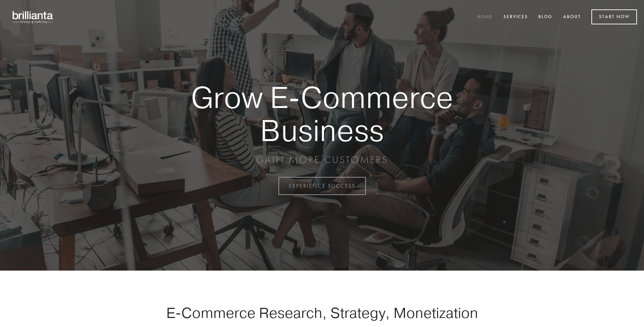  What do you see at coordinates (485, 17) in the screenshot?
I see `a: Home` at bounding box center [485, 17].